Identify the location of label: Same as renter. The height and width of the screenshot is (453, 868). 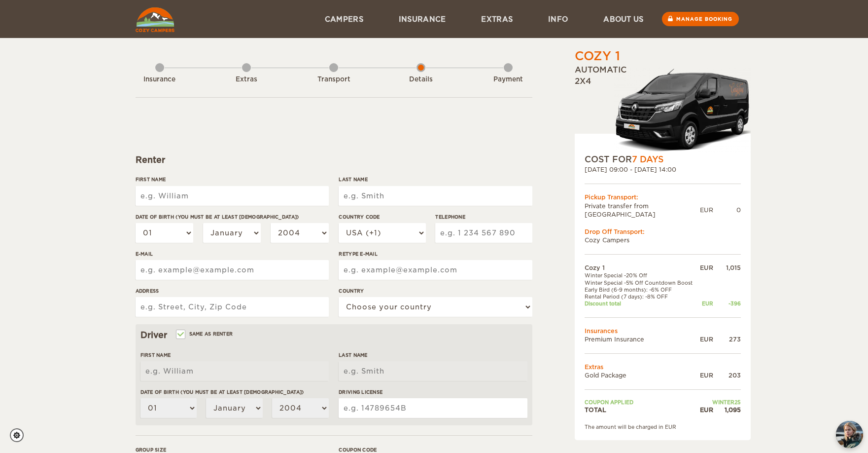
(205, 333).